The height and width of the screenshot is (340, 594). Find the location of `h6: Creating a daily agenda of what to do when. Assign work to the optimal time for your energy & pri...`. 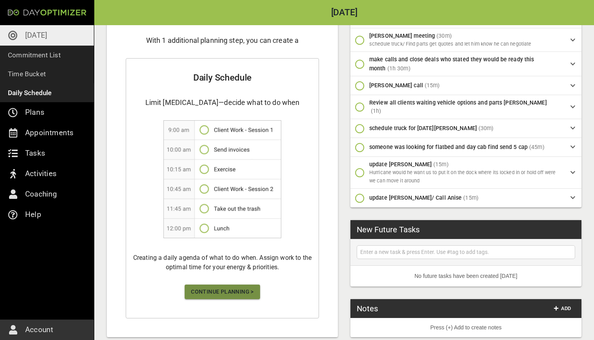

h6: Creating a daily agenda of what to do when. Assign work to the optimal time for your energy & pri... is located at coordinates (222, 262).